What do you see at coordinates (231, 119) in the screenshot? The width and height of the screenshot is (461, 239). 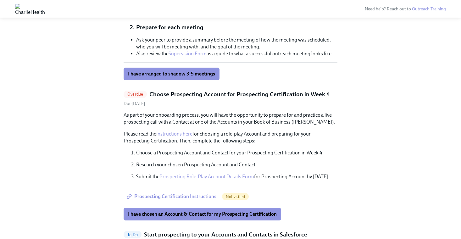 I see `p: As part of your onboarding process, you will have the opportunity to prepare for and practice a l...` at bounding box center [231, 119].